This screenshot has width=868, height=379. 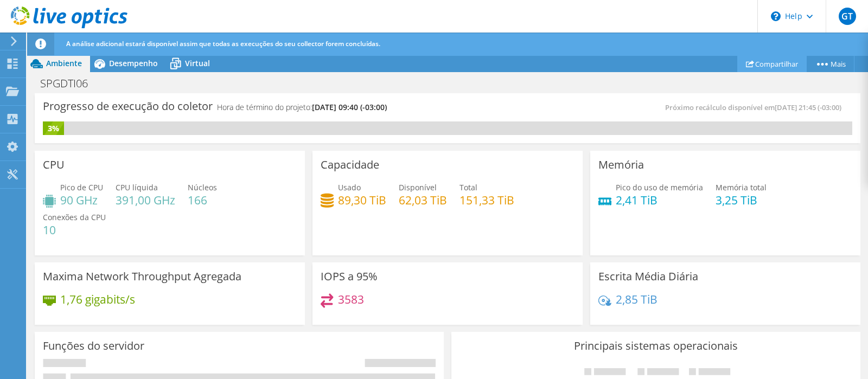 What do you see at coordinates (70, 83) in the screenshot?
I see `h1: SPGDTI06` at bounding box center [70, 83].